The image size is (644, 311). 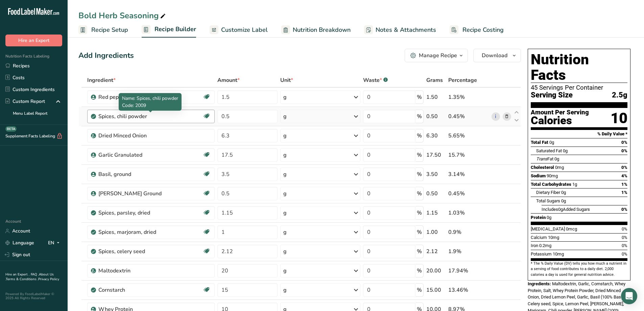 I want to click on a: Nutrition Breakdown, so click(x=316, y=30).